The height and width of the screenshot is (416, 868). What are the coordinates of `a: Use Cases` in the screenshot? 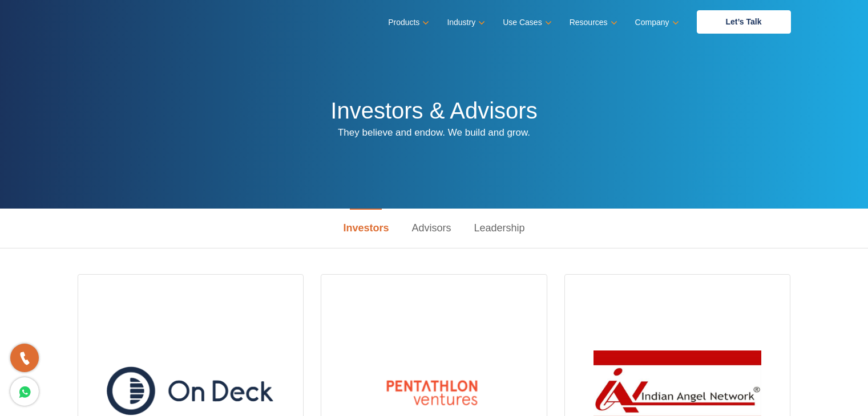 It's located at (526, 22).